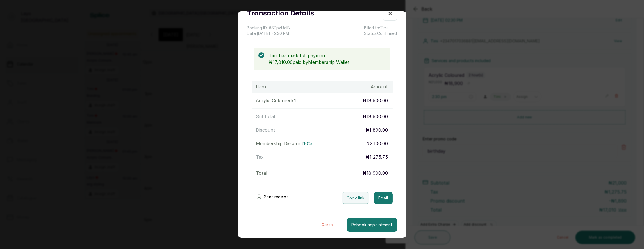 The height and width of the screenshot is (249, 644). What do you see at coordinates (266, 130) in the screenshot?
I see `p: Discount` at bounding box center [266, 130].